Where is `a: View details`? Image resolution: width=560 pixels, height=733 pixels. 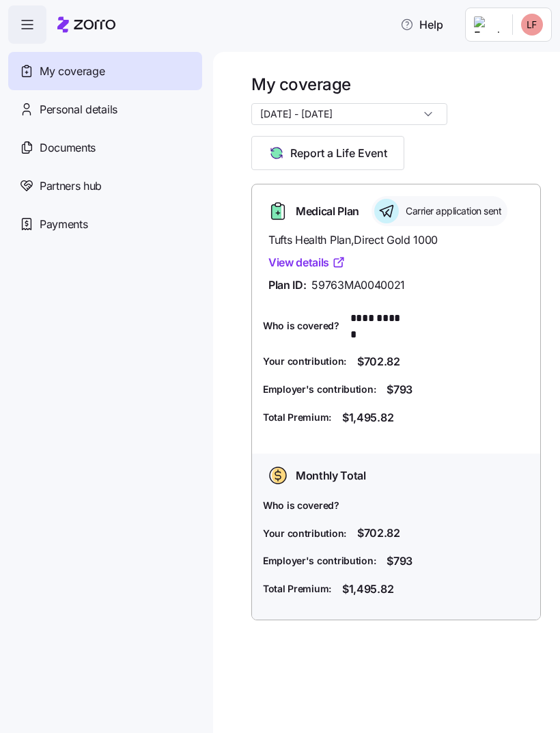
a: View details is located at coordinates (306, 262).